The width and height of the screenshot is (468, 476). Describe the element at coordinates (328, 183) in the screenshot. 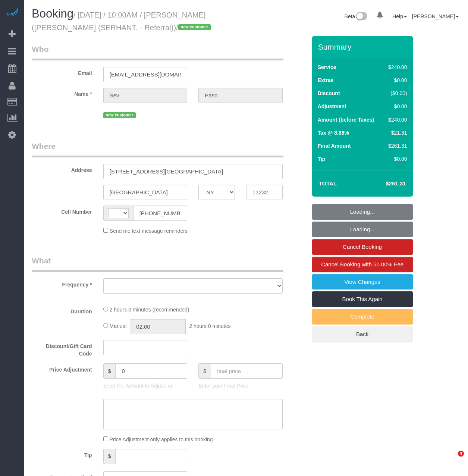

I see `strong: Total` at that location.